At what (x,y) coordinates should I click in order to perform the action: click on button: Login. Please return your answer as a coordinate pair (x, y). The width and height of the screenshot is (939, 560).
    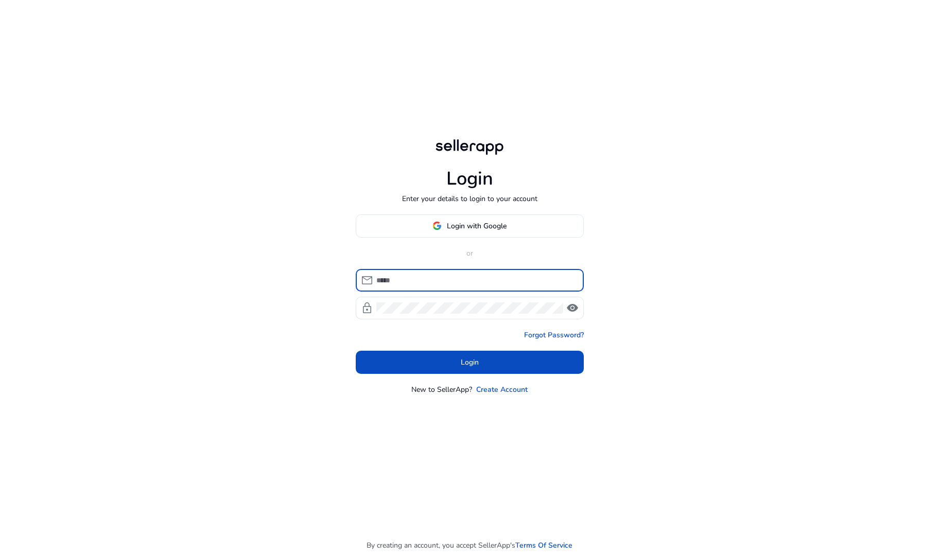
    Looking at the image, I should click on (470, 363).